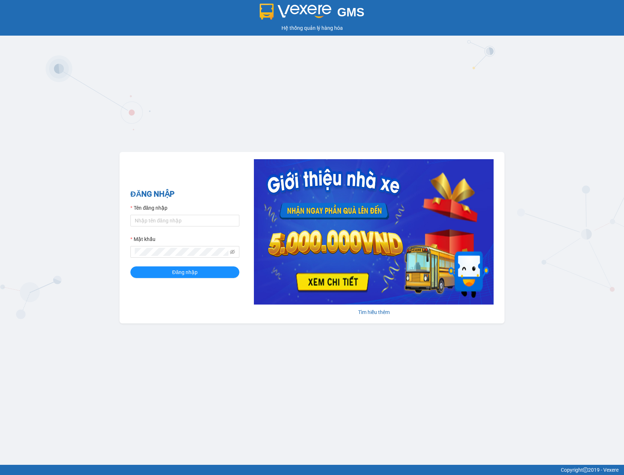  Describe the element at coordinates (374, 232) in the screenshot. I see `img: banner-0` at that location.